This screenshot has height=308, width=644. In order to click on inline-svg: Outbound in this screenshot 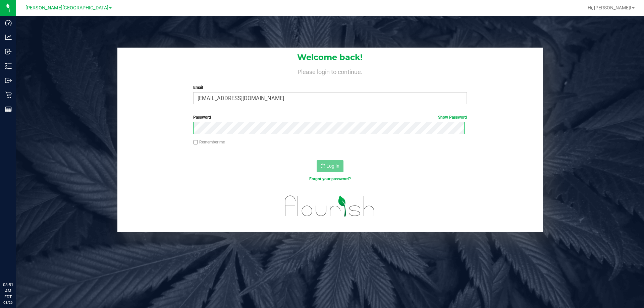, I will do `click(8, 80)`.